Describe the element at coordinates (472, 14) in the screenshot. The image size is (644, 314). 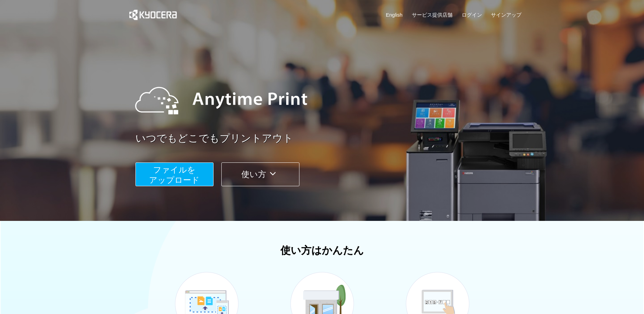
I see `a: ログイン` at that location.